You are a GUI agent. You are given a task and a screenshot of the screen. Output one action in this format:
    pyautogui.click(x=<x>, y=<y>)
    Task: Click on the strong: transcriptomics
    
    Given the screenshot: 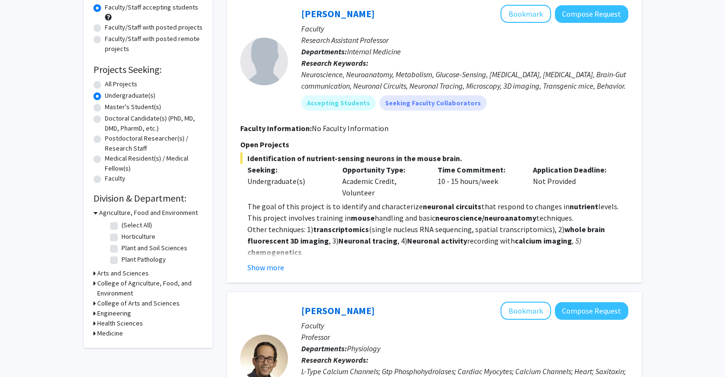 What is the action you would take?
    pyautogui.click(x=341, y=229)
    